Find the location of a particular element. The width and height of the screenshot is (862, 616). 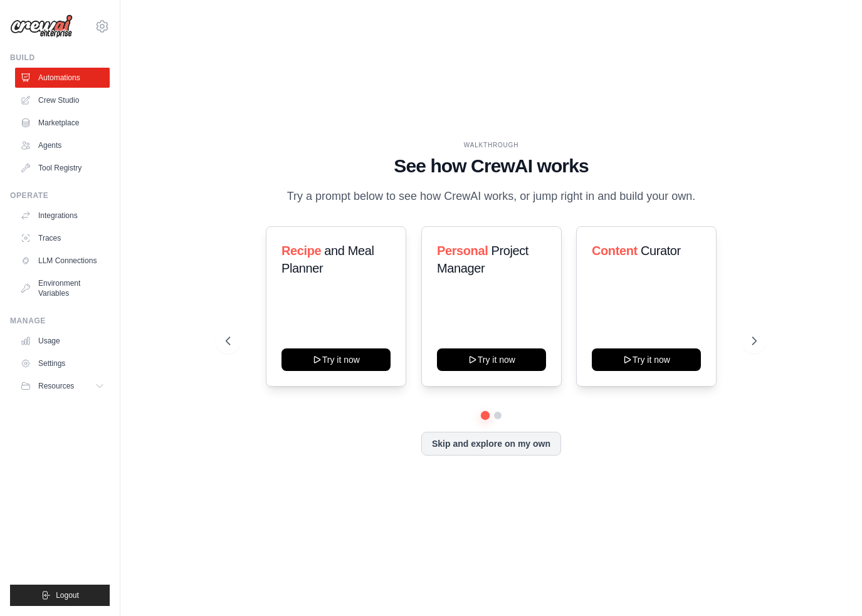

a: Traces is located at coordinates (62, 238).